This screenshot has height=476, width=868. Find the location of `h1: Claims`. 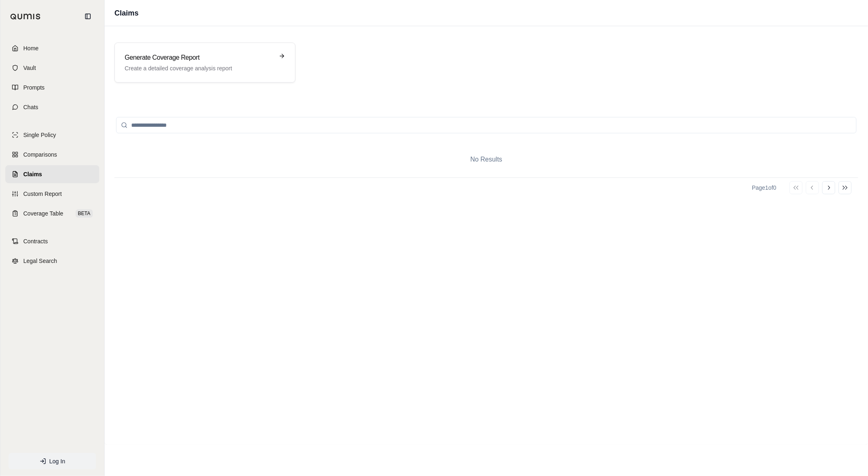

h1: Claims is located at coordinates (126, 13).